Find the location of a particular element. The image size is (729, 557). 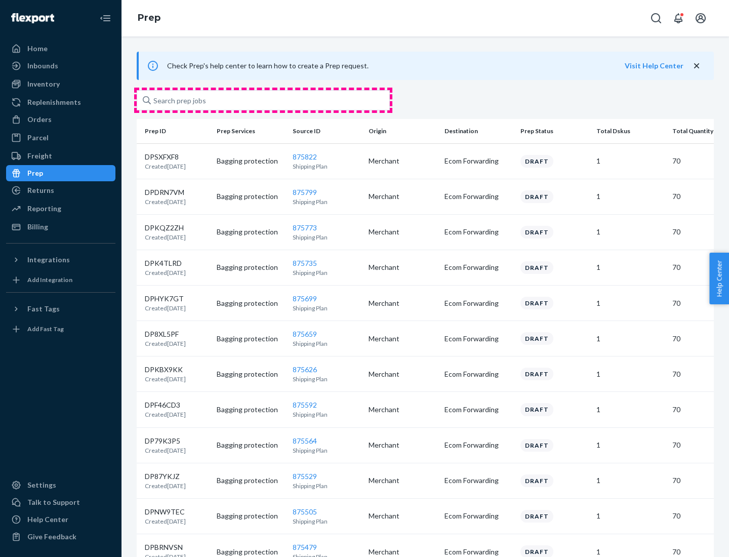

p: DPKBX9KK is located at coordinates (165, 369).